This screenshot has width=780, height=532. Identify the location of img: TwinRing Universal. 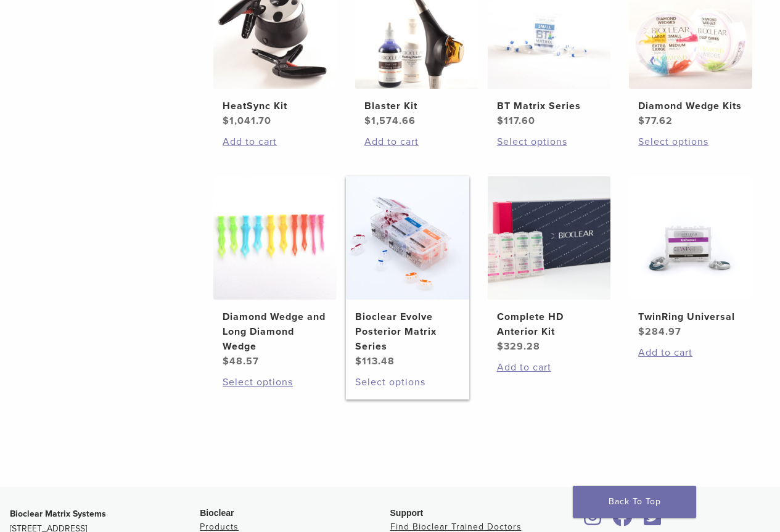
(690, 238).